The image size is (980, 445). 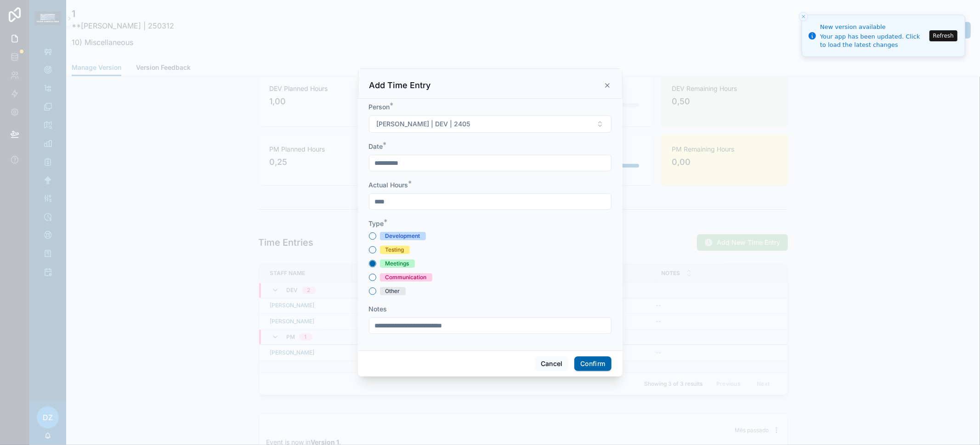 I want to click on button: Close toast, so click(x=803, y=17).